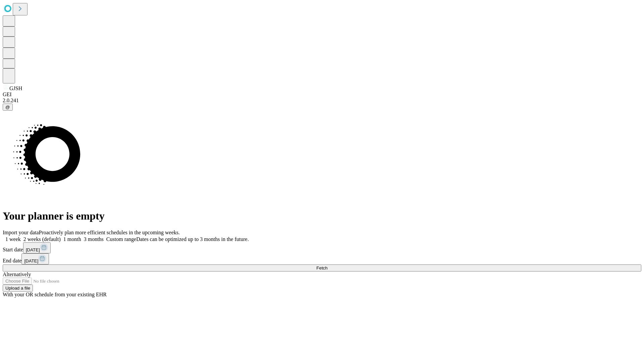 Image resolution: width=644 pixels, height=362 pixels. What do you see at coordinates (321, 268) in the screenshot?
I see `span: Fetch` at bounding box center [321, 268].